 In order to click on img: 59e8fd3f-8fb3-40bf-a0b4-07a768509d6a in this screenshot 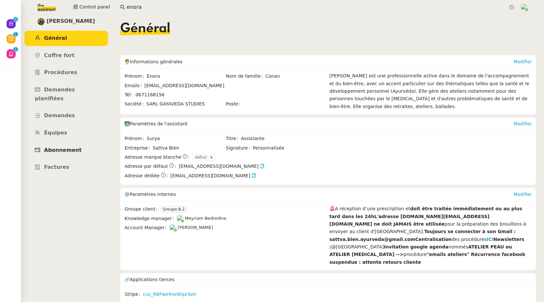, I will do `click(41, 22)`.